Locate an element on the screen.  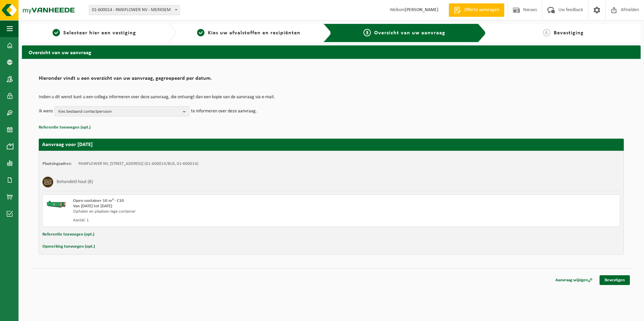
a: 2Kies uw afvalstoffen en recipiënten is located at coordinates (248, 33).